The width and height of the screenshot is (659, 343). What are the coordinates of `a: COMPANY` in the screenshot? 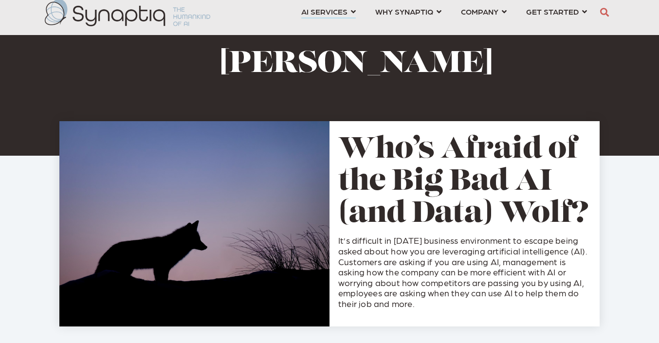 It's located at (484, 11).